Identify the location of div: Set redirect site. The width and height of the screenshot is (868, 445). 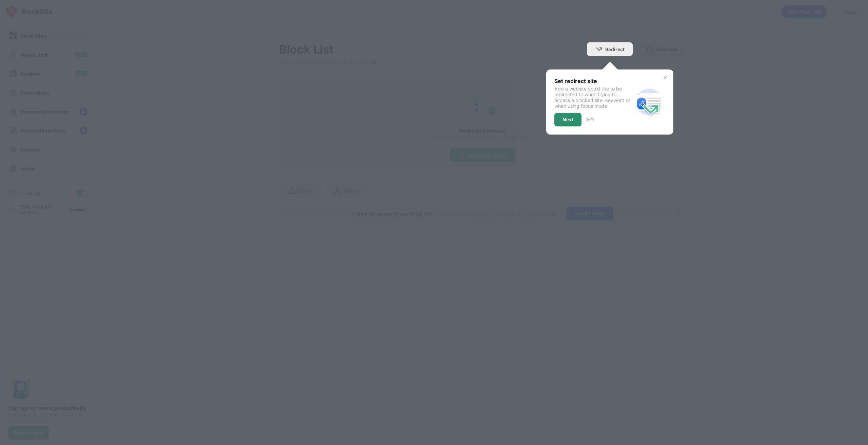
(593, 81).